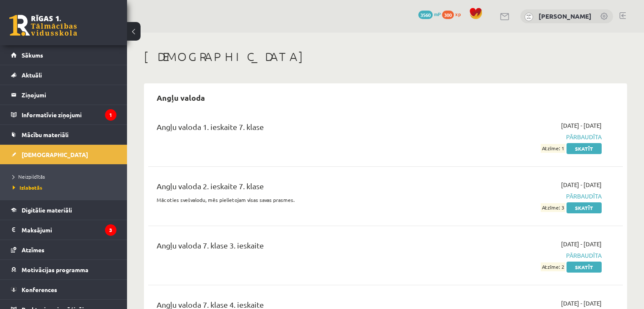 This screenshot has height=309, width=644. I want to click on span: xp, so click(457, 14).